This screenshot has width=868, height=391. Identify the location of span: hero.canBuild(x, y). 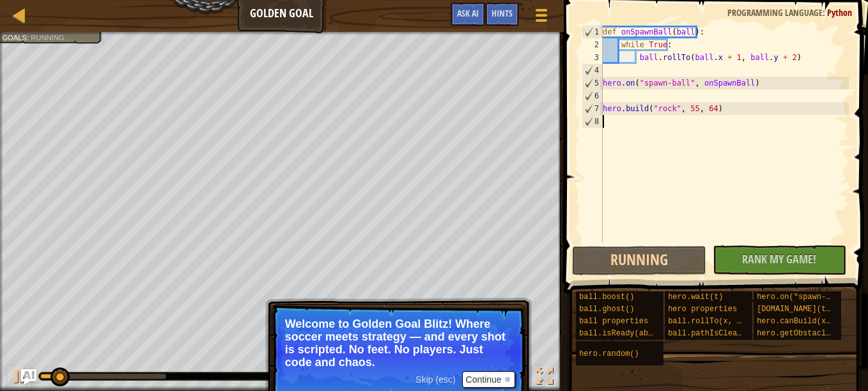
(800, 321).